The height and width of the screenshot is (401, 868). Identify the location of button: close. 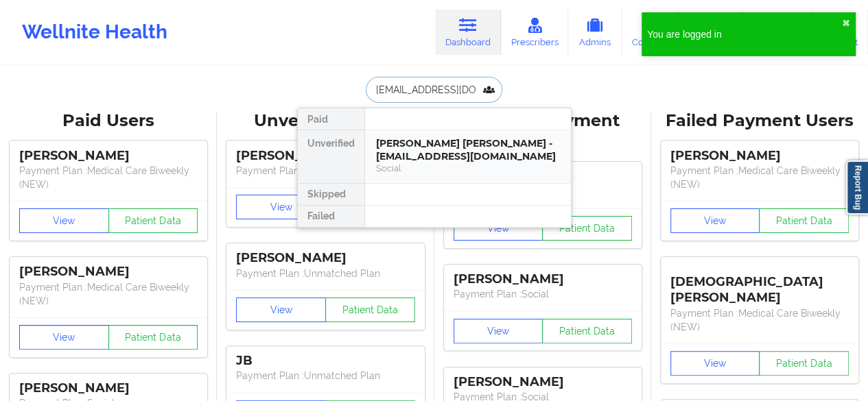
(846, 23).